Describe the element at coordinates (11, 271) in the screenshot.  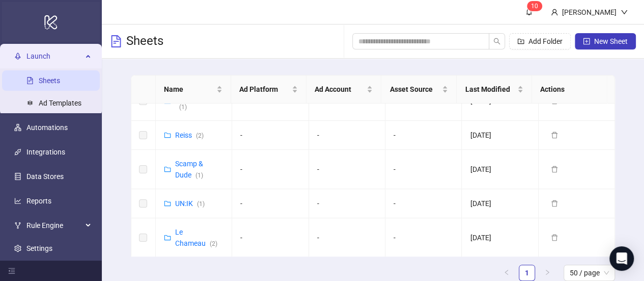
I see `span: menu-fold` at that location.